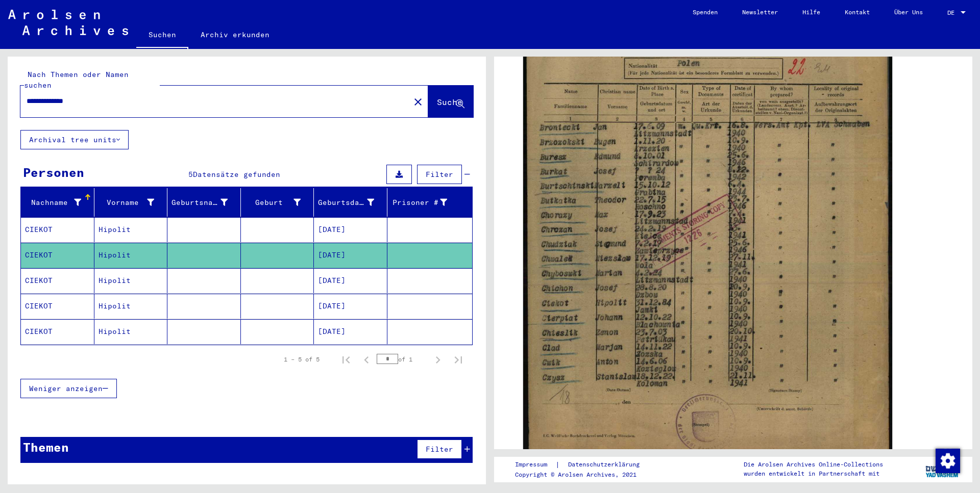  Describe the element at coordinates (68, 22) in the screenshot. I see `img: Arolsen_neg.svg` at that location.